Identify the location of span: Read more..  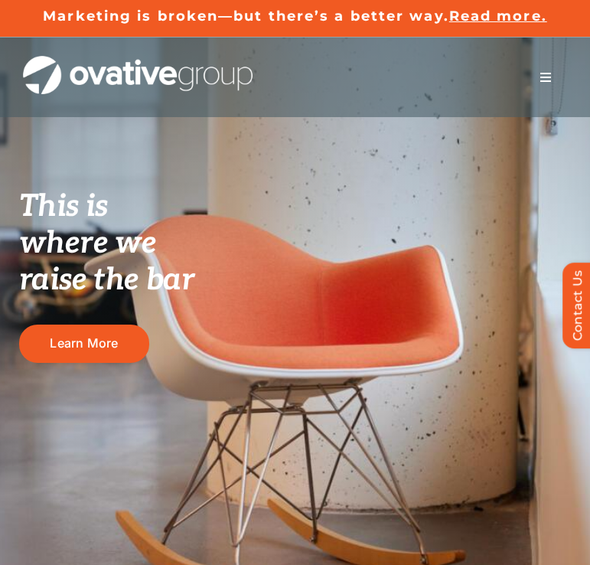
(498, 16).